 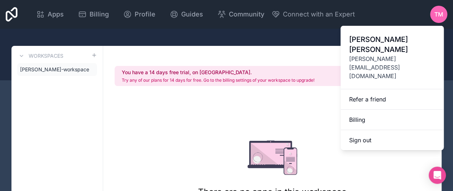 What do you see at coordinates (186, 14) in the screenshot?
I see `a: Guides` at bounding box center [186, 14].